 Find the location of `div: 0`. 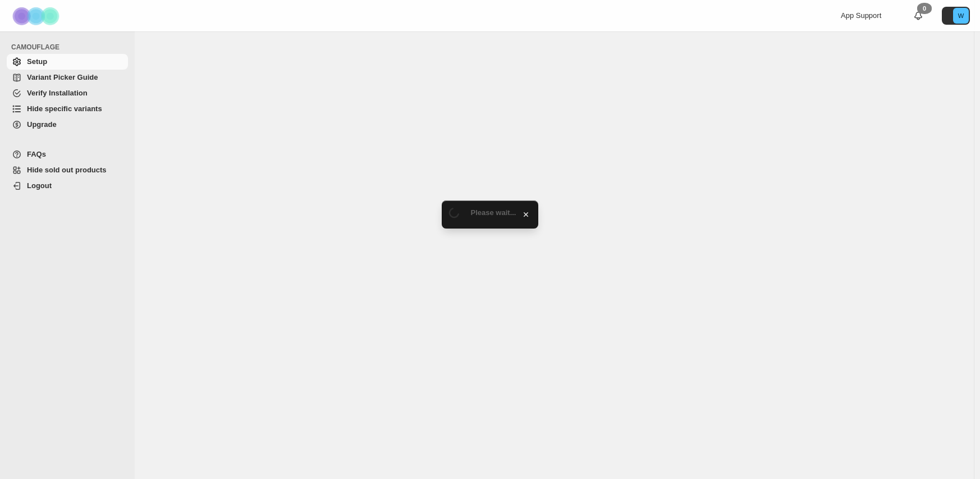

div: 0 is located at coordinates (924, 8).